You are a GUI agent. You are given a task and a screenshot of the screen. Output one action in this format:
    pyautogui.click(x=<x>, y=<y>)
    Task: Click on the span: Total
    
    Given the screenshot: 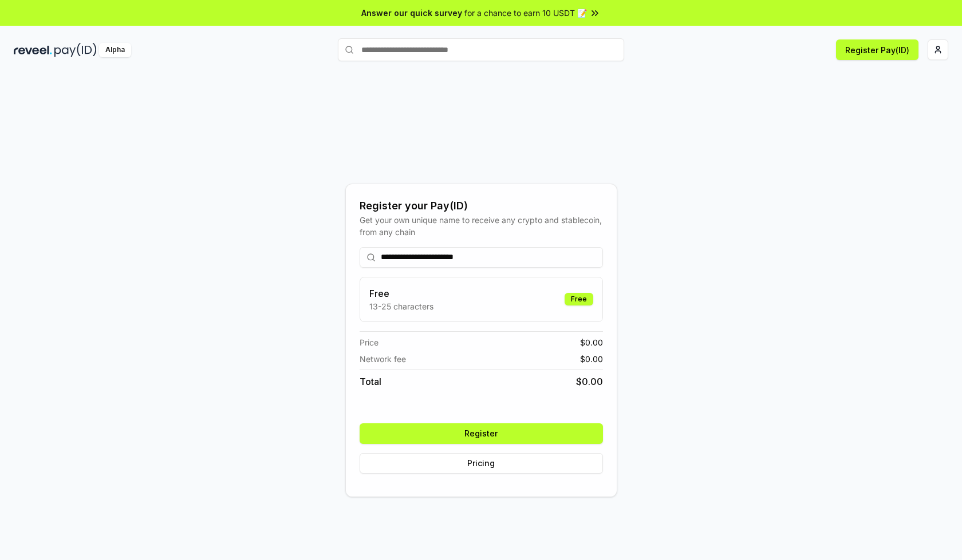 What is the action you would take?
    pyautogui.click(x=371, y=381)
    